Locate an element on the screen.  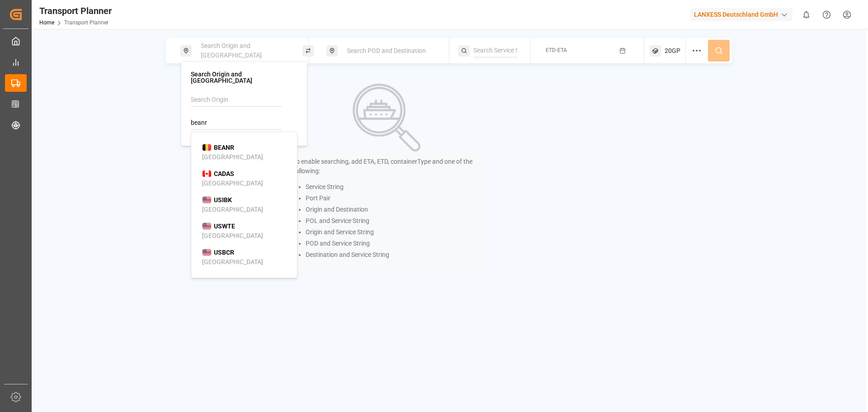
b: USWTE is located at coordinates (224, 226).